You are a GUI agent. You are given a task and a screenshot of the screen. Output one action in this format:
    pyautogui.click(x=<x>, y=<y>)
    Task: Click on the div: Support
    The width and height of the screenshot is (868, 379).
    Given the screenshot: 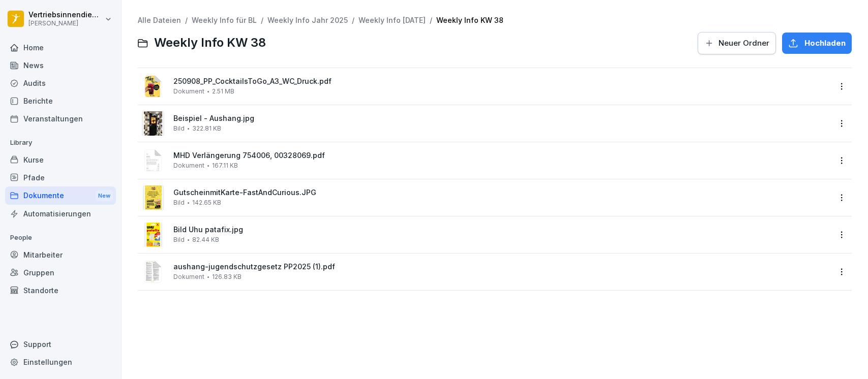 What is the action you would take?
    pyautogui.click(x=60, y=344)
    